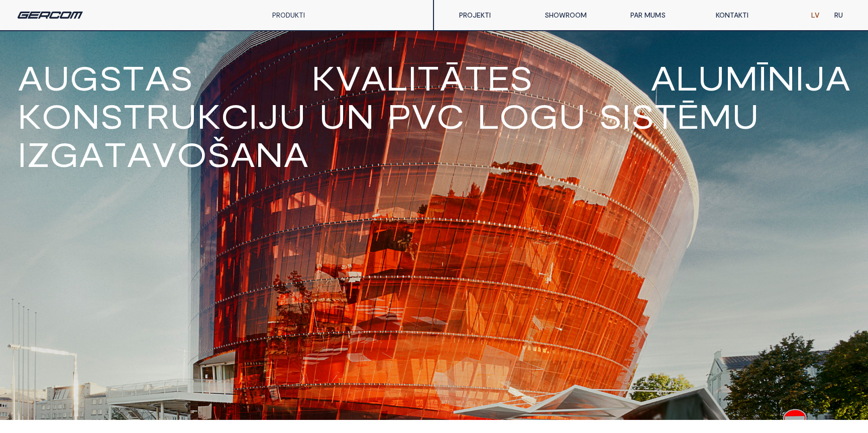  What do you see at coordinates (235, 115) in the screenshot?
I see `span: c` at bounding box center [235, 115].